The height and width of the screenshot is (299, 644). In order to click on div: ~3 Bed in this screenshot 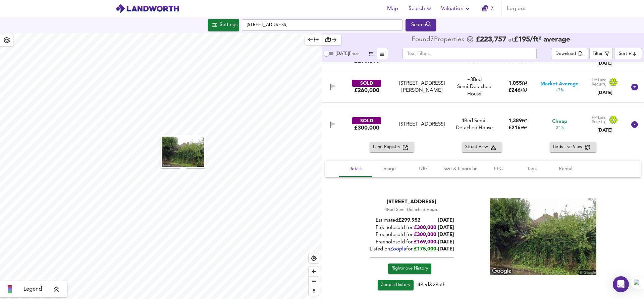, I will do `click(474, 80)`.